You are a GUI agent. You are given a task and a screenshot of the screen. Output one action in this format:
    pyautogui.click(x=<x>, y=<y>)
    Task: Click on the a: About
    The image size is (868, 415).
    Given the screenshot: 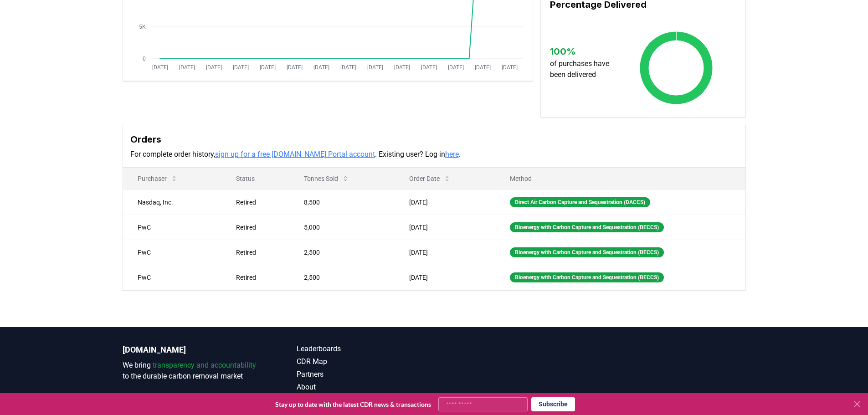 What is the action you would take?
    pyautogui.click(x=366, y=387)
    